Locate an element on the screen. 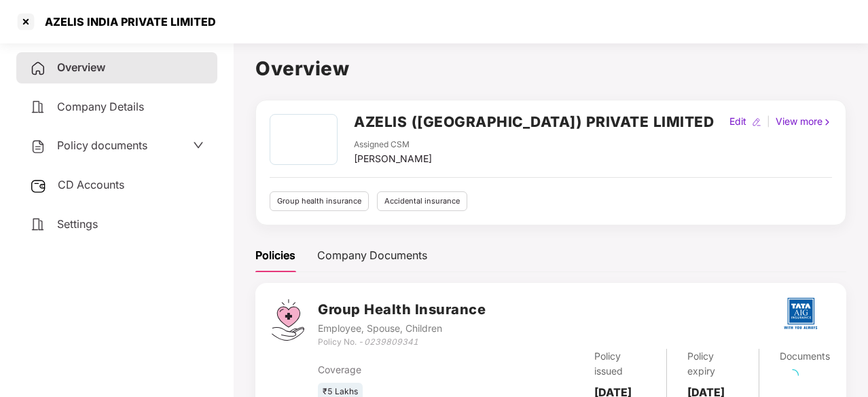 This screenshot has height=397, width=868. img: rightIcon is located at coordinates (827, 122).